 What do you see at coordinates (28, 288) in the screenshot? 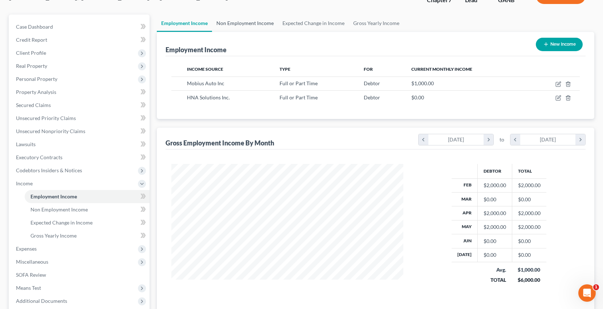
I see `span: Means Test` at bounding box center [28, 288].